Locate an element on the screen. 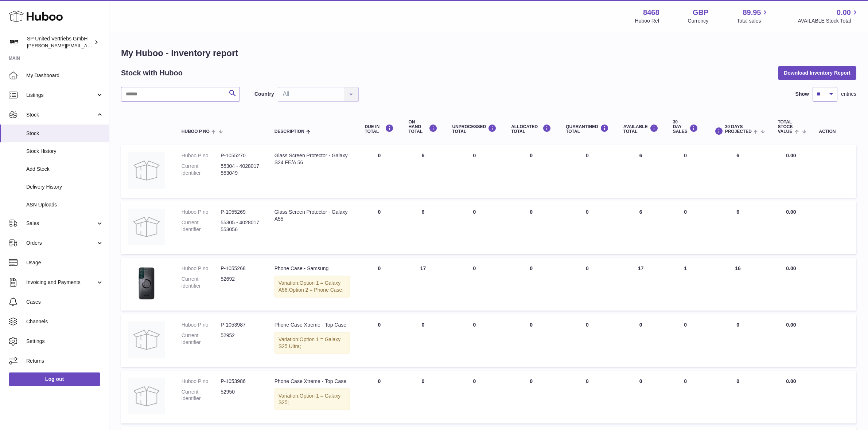 This screenshot has width=868, height=430. span: Returns is located at coordinates (65, 361).